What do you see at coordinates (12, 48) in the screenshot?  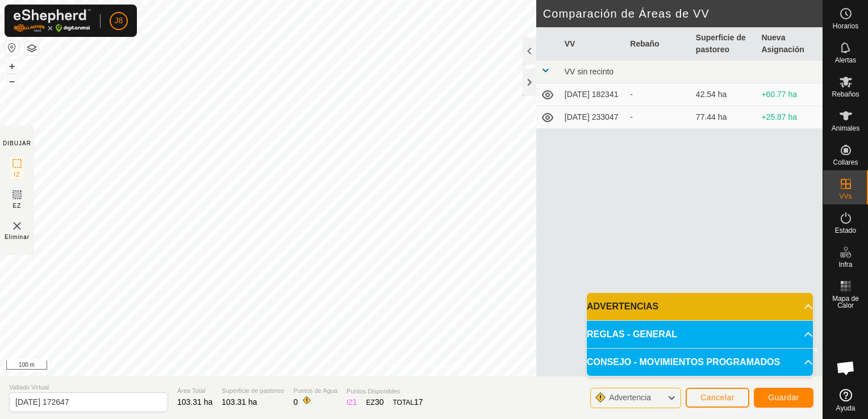 I see `button: Restablecer Mapa` at bounding box center [12, 48].